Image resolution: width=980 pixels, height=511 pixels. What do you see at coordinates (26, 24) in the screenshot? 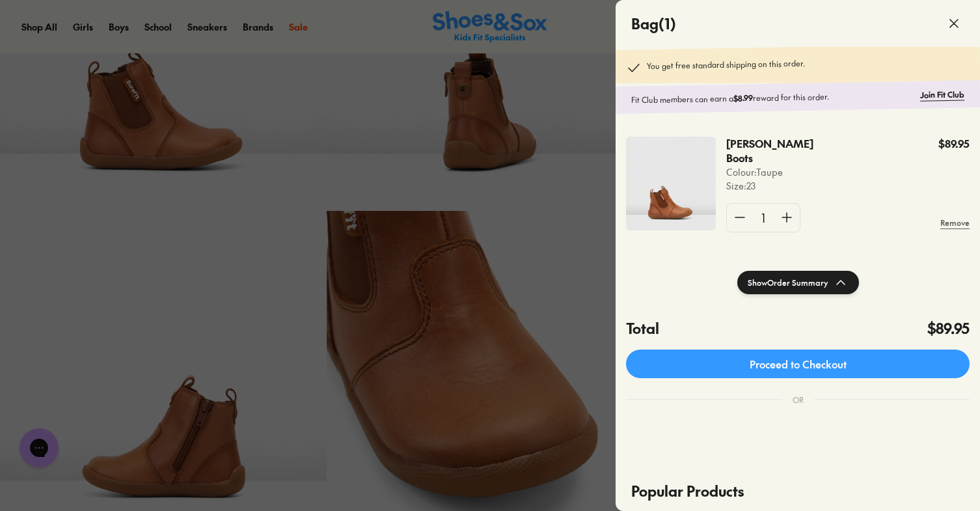
I see `button: Gorgias live chat` at bounding box center [26, 24].